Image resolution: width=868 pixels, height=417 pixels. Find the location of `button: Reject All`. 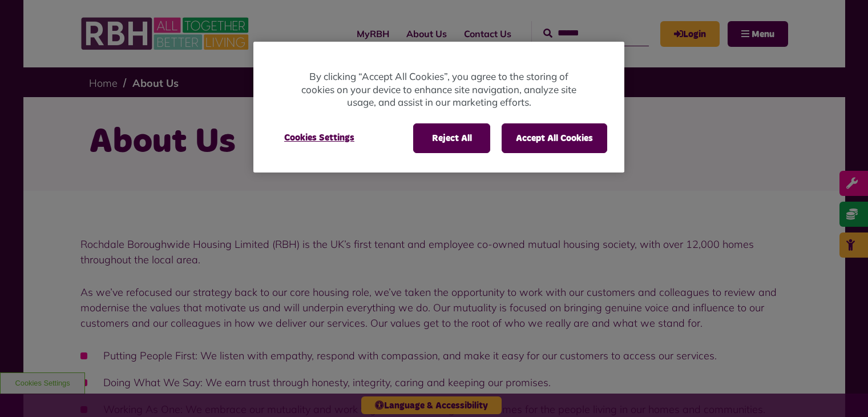

button: Reject All is located at coordinates (451, 138).